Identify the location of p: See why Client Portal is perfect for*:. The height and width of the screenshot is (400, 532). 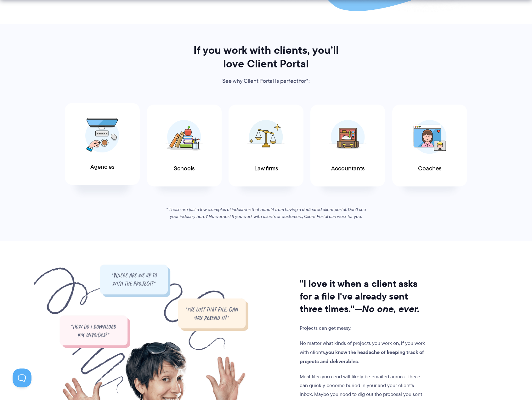
(266, 81).